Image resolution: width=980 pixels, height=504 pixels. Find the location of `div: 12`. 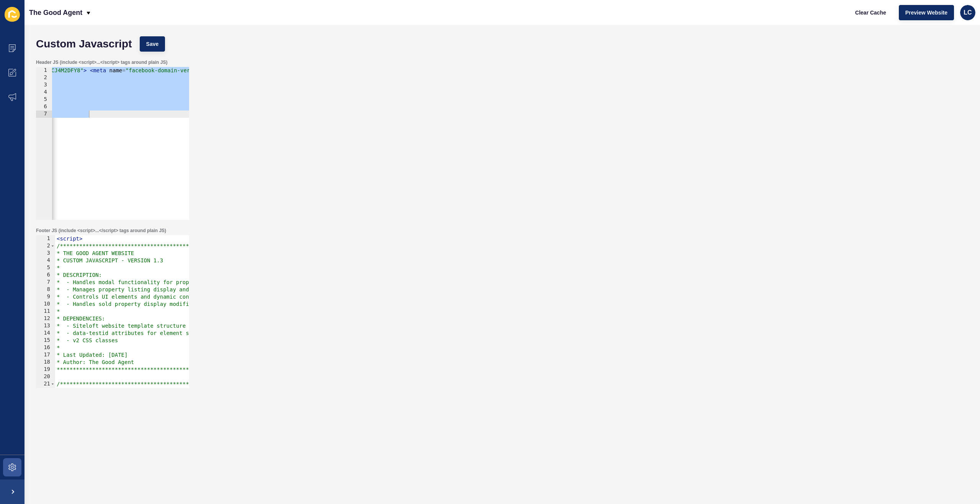

div: 12 is located at coordinates (45, 319).